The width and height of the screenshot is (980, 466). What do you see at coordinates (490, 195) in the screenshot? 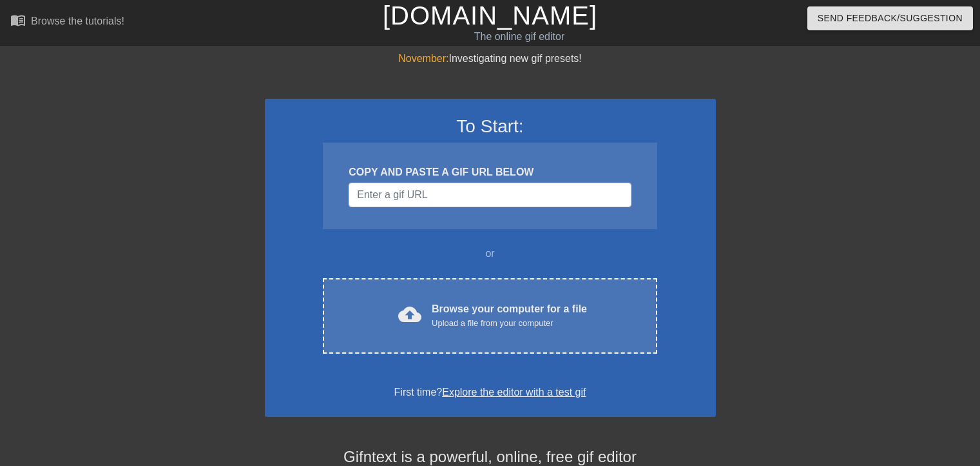
I see `input: Username` at bounding box center [490, 195].